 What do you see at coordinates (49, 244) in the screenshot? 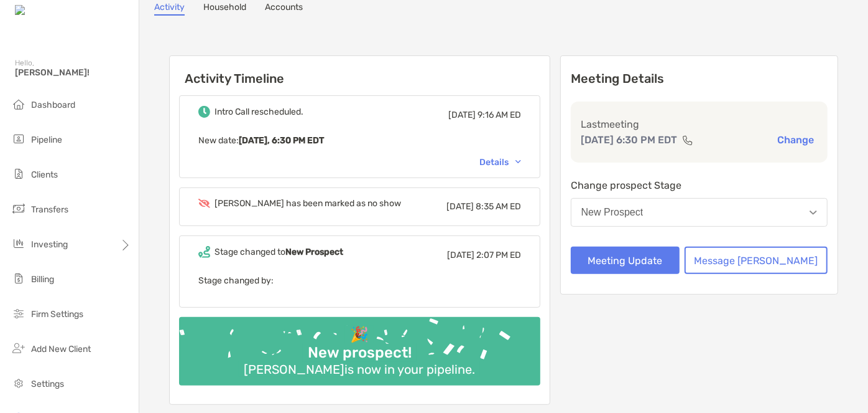
I see `span: Investing` at bounding box center [49, 244].